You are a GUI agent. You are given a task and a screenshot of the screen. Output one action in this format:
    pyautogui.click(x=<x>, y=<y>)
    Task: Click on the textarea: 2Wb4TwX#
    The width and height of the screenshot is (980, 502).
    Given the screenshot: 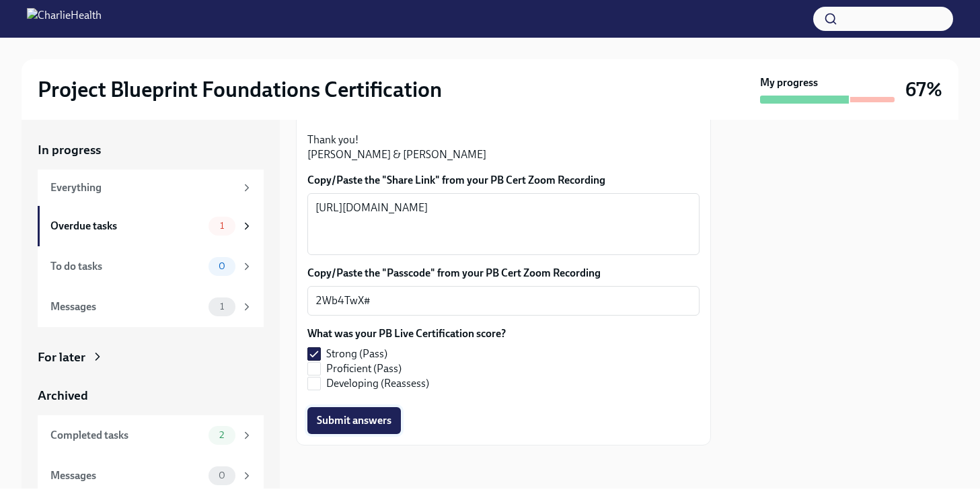 What is the action you would take?
    pyautogui.click(x=503, y=300)
    